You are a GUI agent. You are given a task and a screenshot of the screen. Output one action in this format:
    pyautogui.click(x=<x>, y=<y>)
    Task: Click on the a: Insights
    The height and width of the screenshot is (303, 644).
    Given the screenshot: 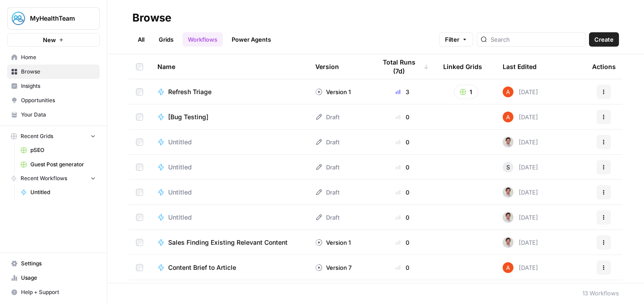 What is the action you would take?
    pyautogui.click(x=53, y=86)
    